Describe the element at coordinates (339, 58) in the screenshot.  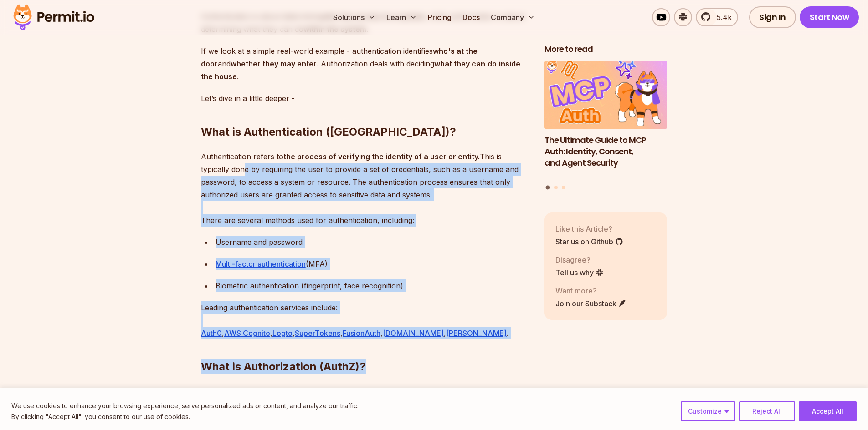
I see `strong: who's at the door` at that location.